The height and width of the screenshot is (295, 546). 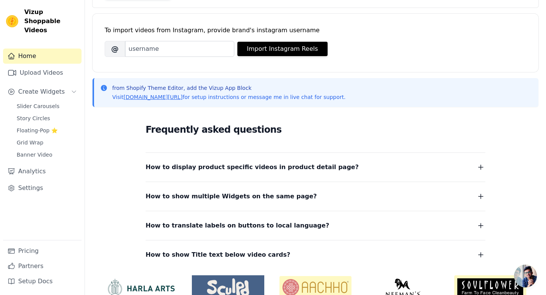 What do you see at coordinates (316, 130) in the screenshot?
I see `h2: Frequently asked questions` at bounding box center [316, 130].